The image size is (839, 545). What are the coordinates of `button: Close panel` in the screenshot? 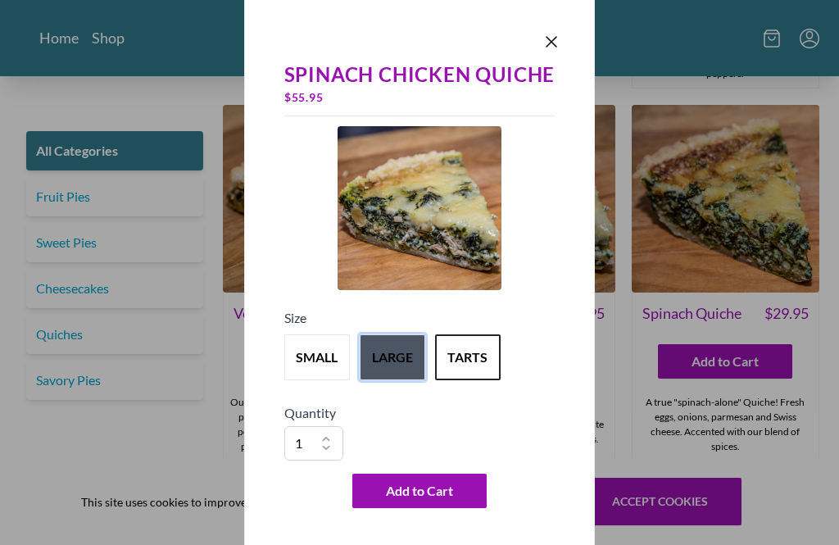 It's located at (551, 42).